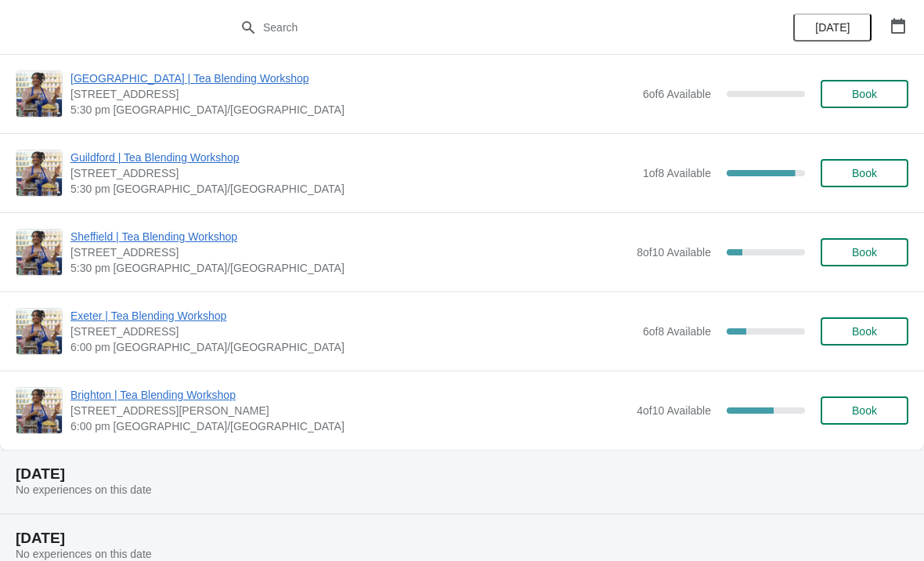  What do you see at coordinates (478, 28) in the screenshot?
I see `input: Search` at bounding box center [478, 28].